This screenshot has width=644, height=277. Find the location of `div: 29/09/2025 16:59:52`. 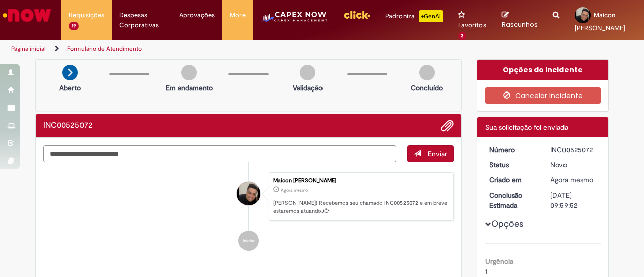

div: 29/09/2025 16:59:52 is located at coordinates (573, 180).